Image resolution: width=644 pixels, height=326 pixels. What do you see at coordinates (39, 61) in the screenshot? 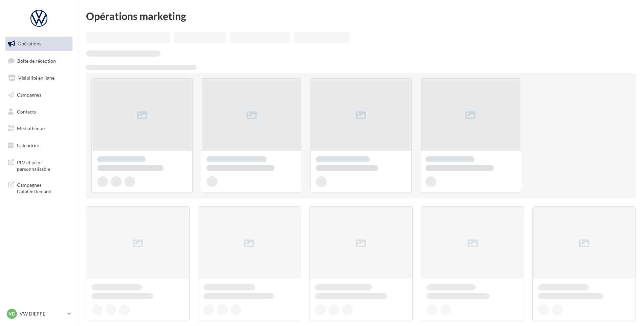
I see `a: Boîte de réception` at bounding box center [39, 61].